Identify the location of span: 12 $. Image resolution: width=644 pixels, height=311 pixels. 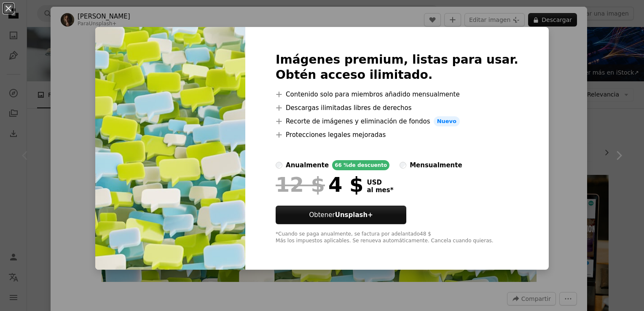
(300, 184).